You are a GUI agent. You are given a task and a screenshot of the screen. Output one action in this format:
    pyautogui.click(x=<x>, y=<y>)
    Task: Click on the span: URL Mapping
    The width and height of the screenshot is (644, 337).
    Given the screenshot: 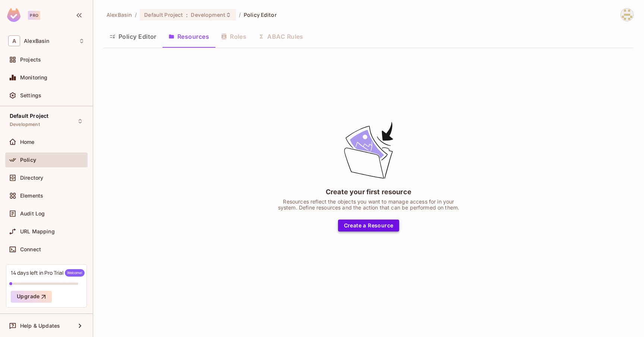 What is the action you would take?
    pyautogui.click(x=37, y=232)
    